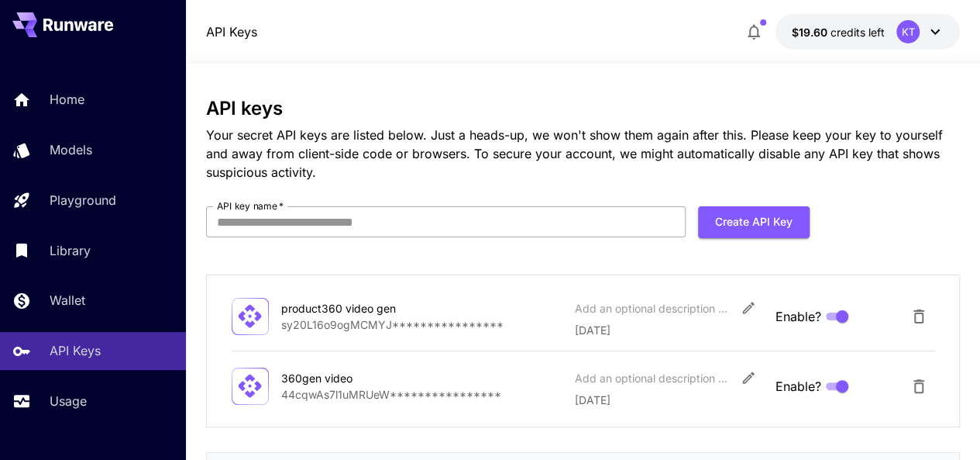 This screenshot has width=980, height=460. What do you see at coordinates (868, 32) in the screenshot?
I see `button: $19.6004KT` at bounding box center [868, 32].